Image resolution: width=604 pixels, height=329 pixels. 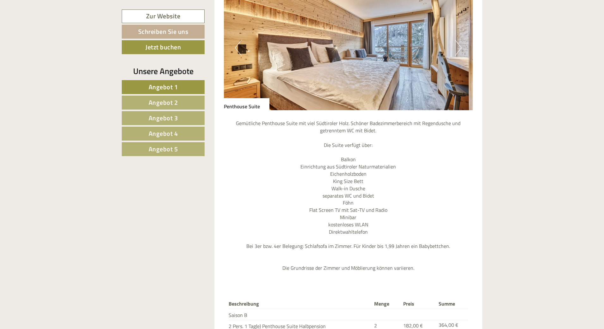 What do you see at coordinates (452, 304) in the screenshot?
I see `th: Summe` at bounding box center [452, 304].